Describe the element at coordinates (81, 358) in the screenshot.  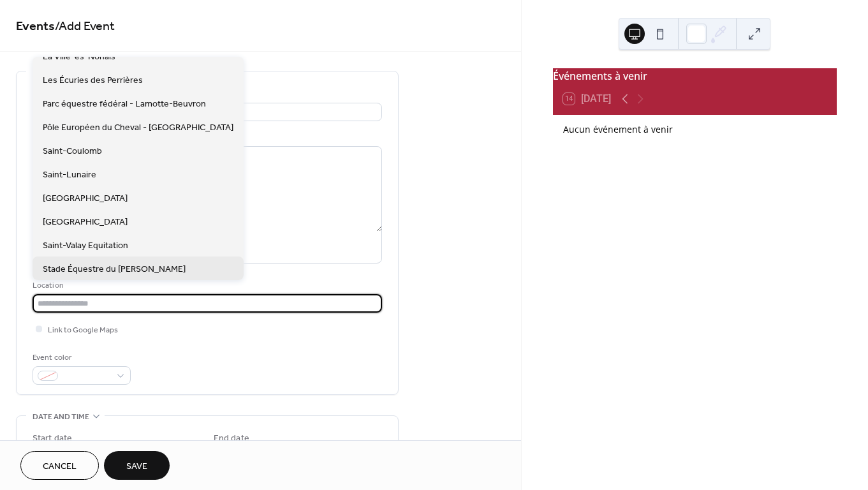
I see `div: Event color` at that location.